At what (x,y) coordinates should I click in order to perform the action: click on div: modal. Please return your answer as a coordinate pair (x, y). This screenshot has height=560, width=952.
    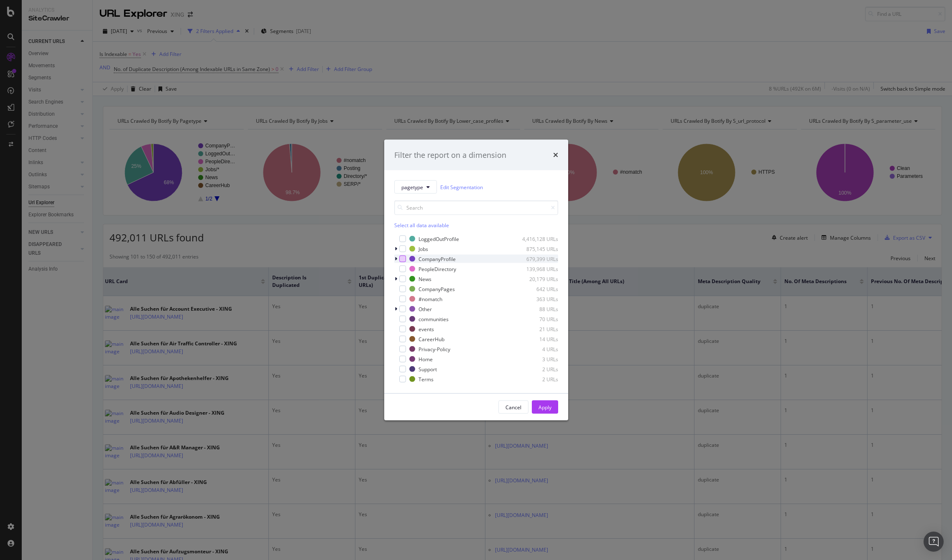
    Looking at the image, I should click on (476, 280).